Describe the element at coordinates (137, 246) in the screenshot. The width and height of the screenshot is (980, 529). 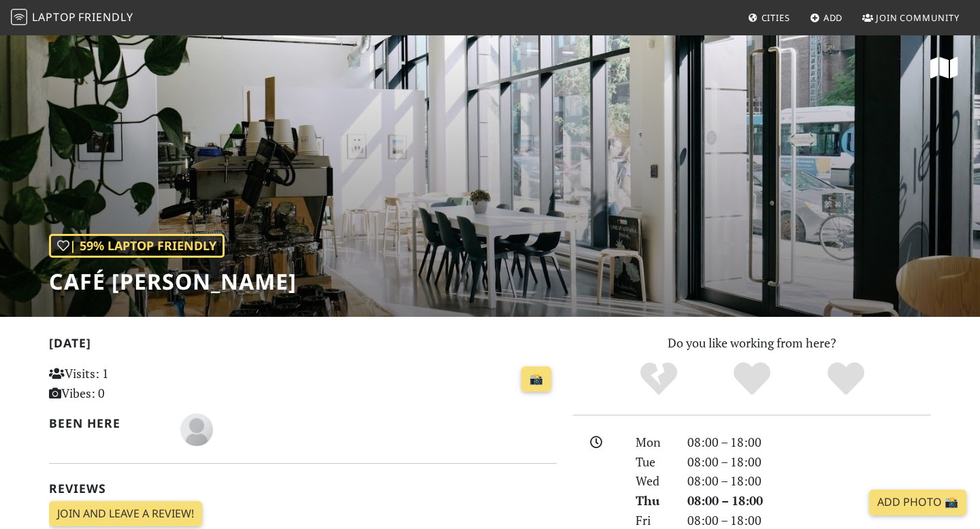
I see `div: | 59% Laptop Friendly` at that location.